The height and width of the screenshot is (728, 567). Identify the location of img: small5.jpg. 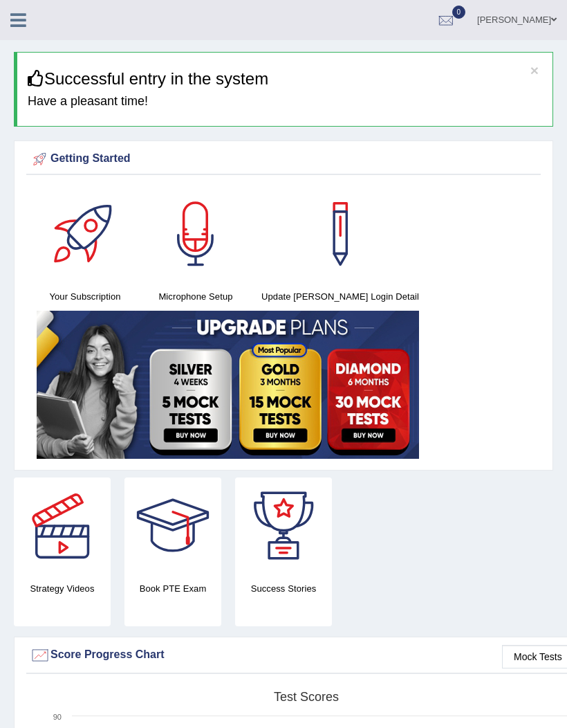
(228, 385).